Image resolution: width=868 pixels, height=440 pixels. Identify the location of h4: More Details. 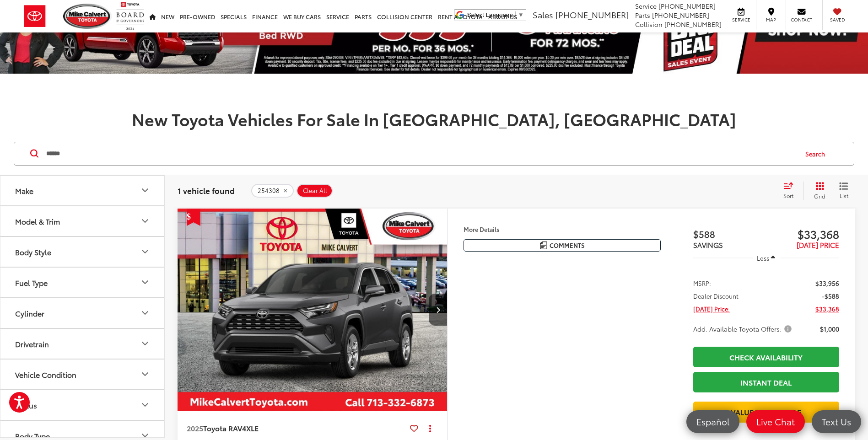
(562, 229).